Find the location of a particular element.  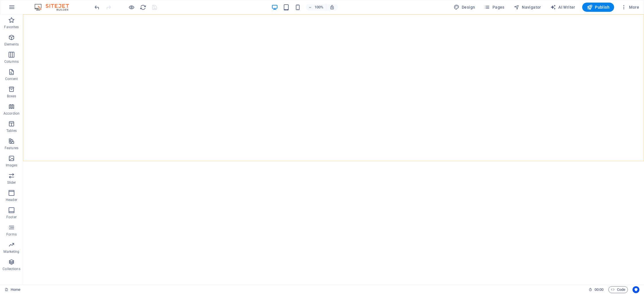

p: Slider is located at coordinates (12, 182).